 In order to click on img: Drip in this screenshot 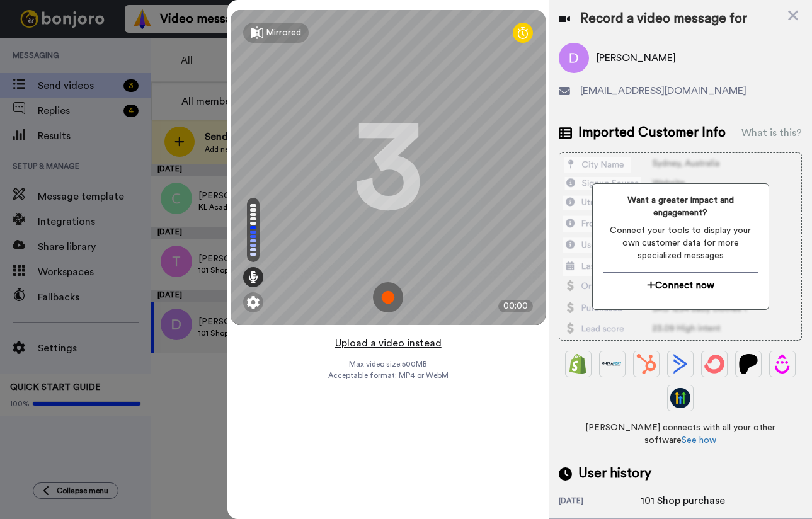, I will do `click(782, 364)`.